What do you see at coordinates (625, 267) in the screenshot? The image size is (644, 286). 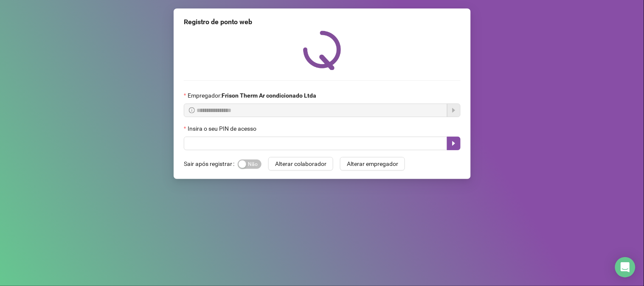 I see `div: Open Intercom Messenger` at bounding box center [625, 267].